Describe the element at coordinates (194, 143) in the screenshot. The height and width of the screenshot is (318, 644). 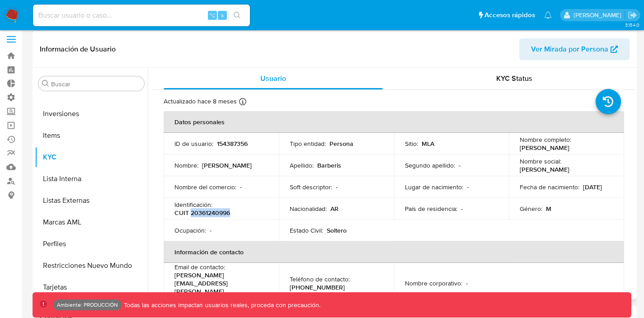
I see `p: ID de usuario :` at that location.